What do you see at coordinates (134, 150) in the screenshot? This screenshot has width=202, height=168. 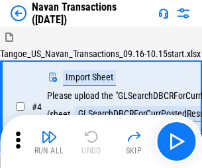 I see `div: Skip` at bounding box center [134, 150].